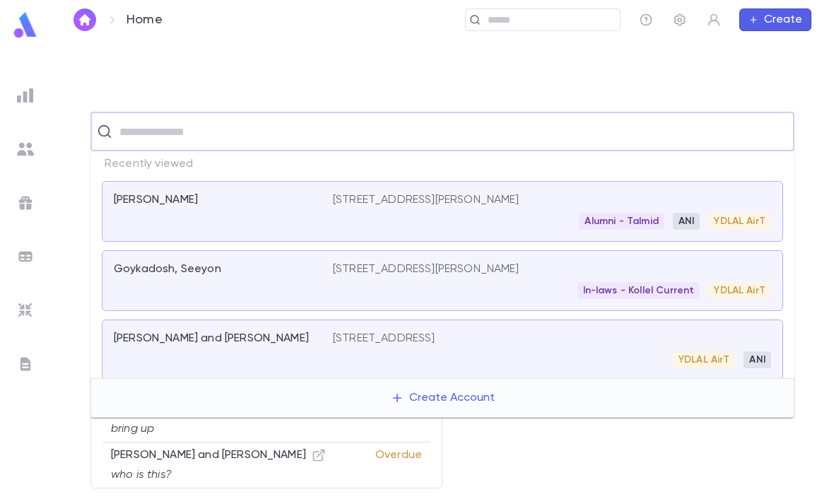 Image resolution: width=834 pixels, height=504 pixels. I want to click on p: Goykadosh, Seeyon, so click(168, 269).